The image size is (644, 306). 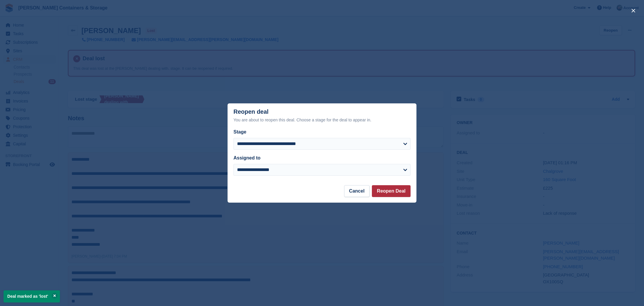 I want to click on div: Reopen deal, so click(x=302, y=116).